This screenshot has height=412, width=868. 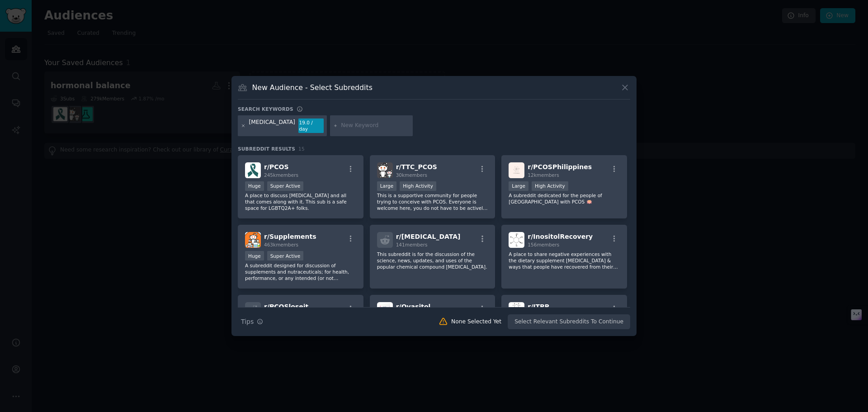 What do you see at coordinates (281, 245) in the screenshot?
I see `span: 463k members` at bounding box center [281, 245].